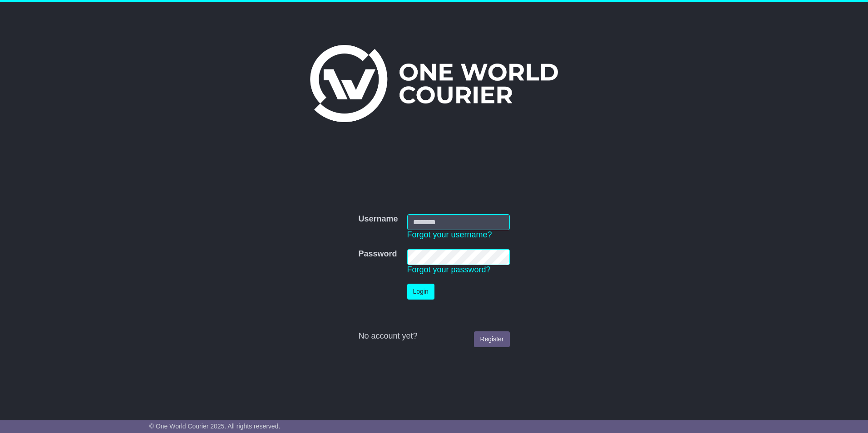 This screenshot has height=433, width=868. What do you see at coordinates (434, 336) in the screenshot?
I see `div: No account yet?` at bounding box center [434, 336].